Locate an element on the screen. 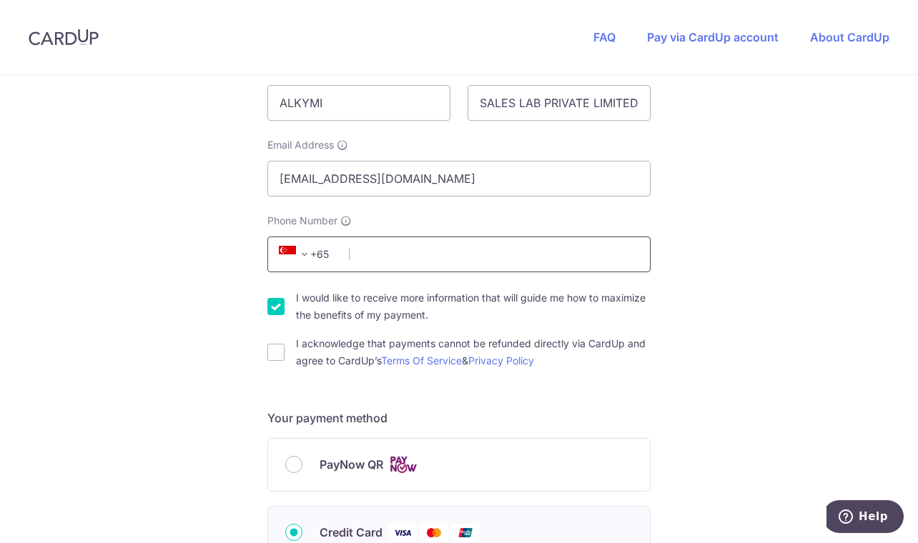  a: Pay via CardUp account is located at coordinates (713, 37).